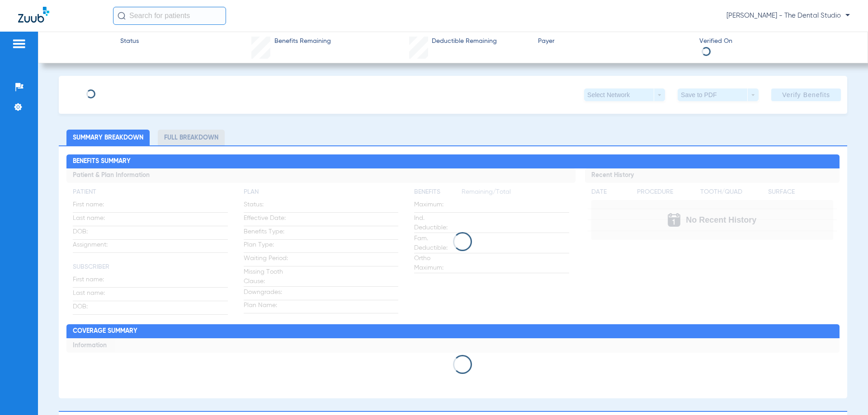 This screenshot has height=415, width=868. What do you see at coordinates (464, 41) in the screenshot?
I see `span: Deductible Remaining` at bounding box center [464, 41].